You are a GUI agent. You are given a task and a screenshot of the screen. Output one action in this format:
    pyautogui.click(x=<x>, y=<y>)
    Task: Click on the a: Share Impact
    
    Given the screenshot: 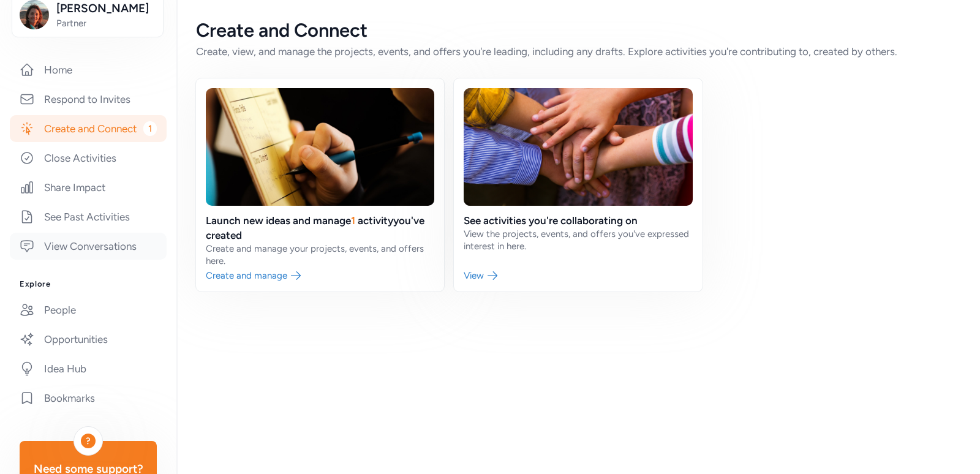 What is the action you would take?
    pyautogui.click(x=88, y=187)
    